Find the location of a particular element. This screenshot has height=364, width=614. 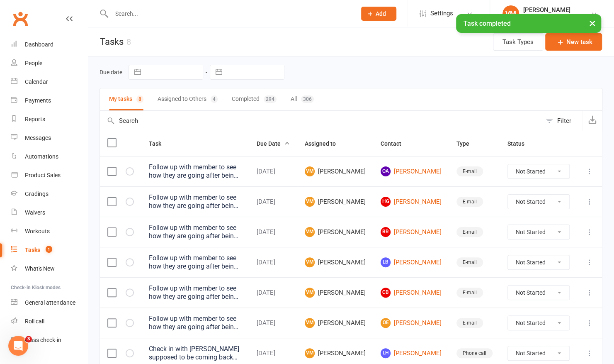

div: Reports is located at coordinates (35, 119).